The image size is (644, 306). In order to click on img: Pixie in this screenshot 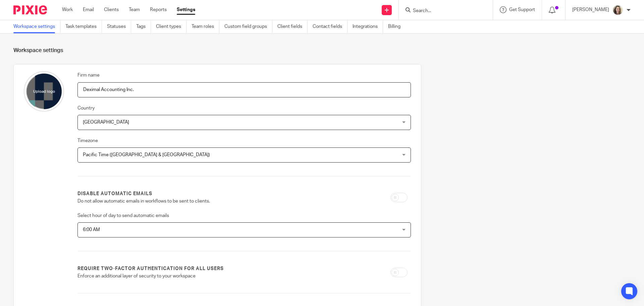, I will do `click(30, 10)`.